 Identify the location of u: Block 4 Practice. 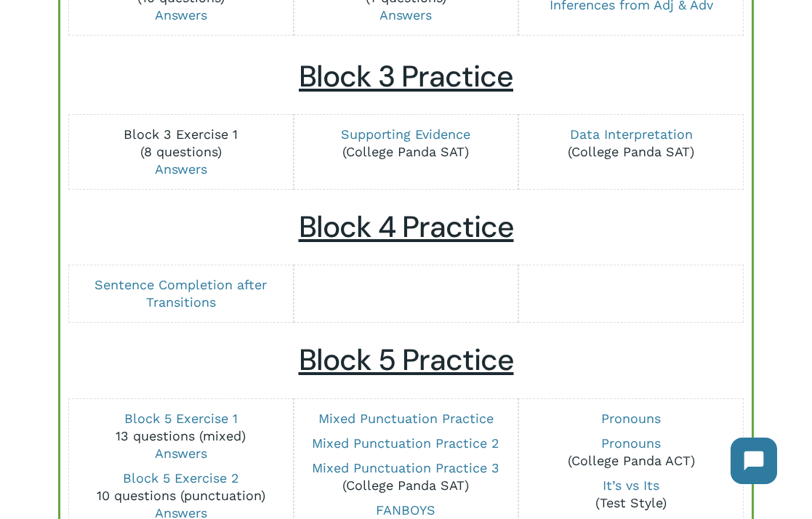
(406, 227).